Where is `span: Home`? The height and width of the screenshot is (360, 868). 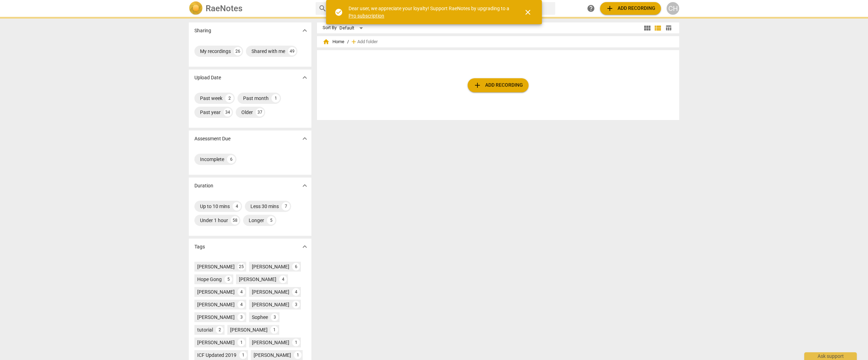
span: Home is located at coordinates (333, 42).